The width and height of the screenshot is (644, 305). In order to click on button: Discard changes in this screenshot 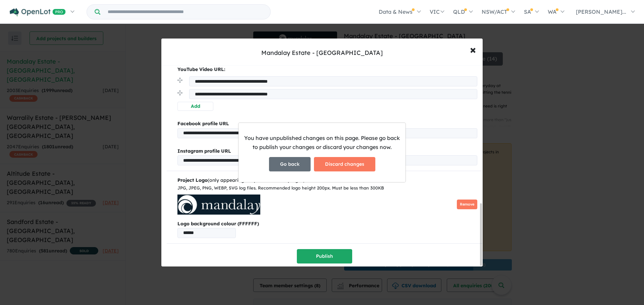, I will do `click(344, 164)`.